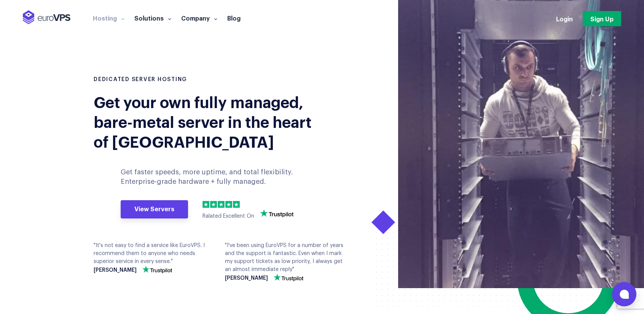  I want to click on img: 4, so click(229, 204).